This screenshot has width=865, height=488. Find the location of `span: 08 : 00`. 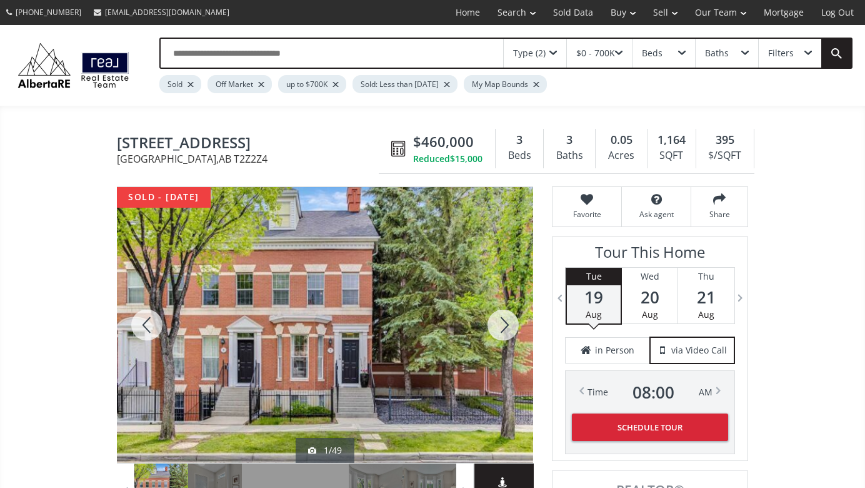

span: 08 : 00 is located at coordinates (653, 392).